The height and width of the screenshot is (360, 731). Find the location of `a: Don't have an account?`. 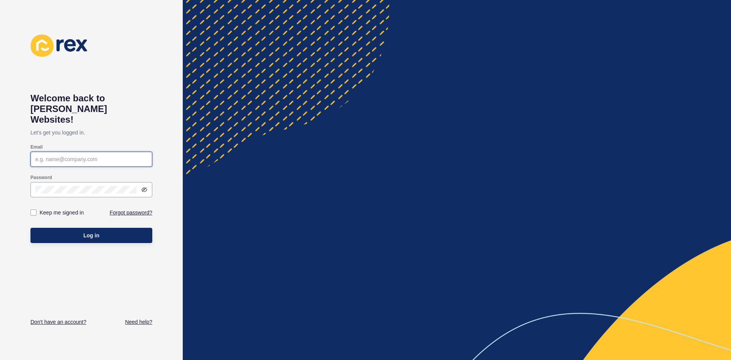

a: Don't have an account? is located at coordinates (58, 322).